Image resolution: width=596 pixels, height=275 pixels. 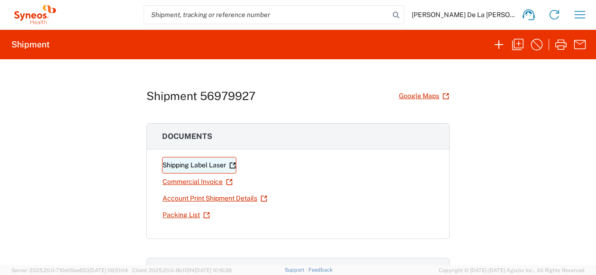 What do you see at coordinates (199, 165) in the screenshot?
I see `a: Shipping Label Laser` at bounding box center [199, 165].